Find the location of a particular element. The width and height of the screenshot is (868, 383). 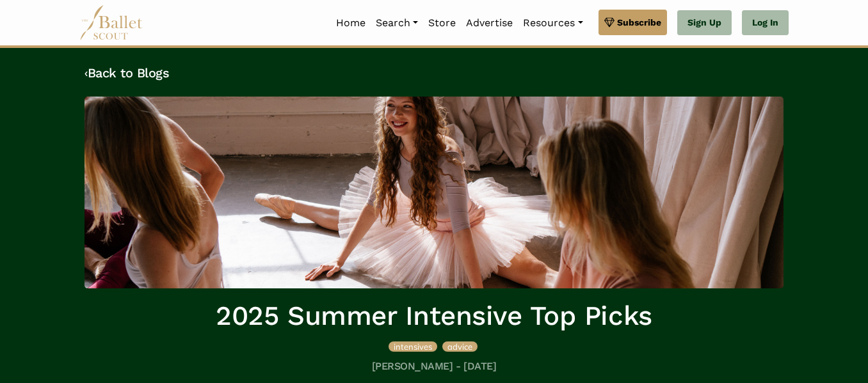

a: Store is located at coordinates (442, 23).